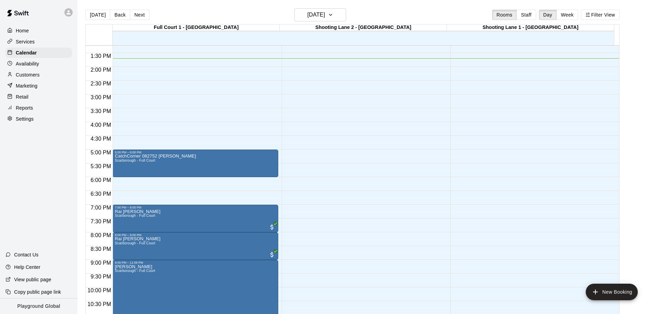 This screenshot has height=314, width=656. Describe the element at coordinates (195, 235) in the screenshot. I see `div: 8:00 PM – 9:00 PM` at that location.